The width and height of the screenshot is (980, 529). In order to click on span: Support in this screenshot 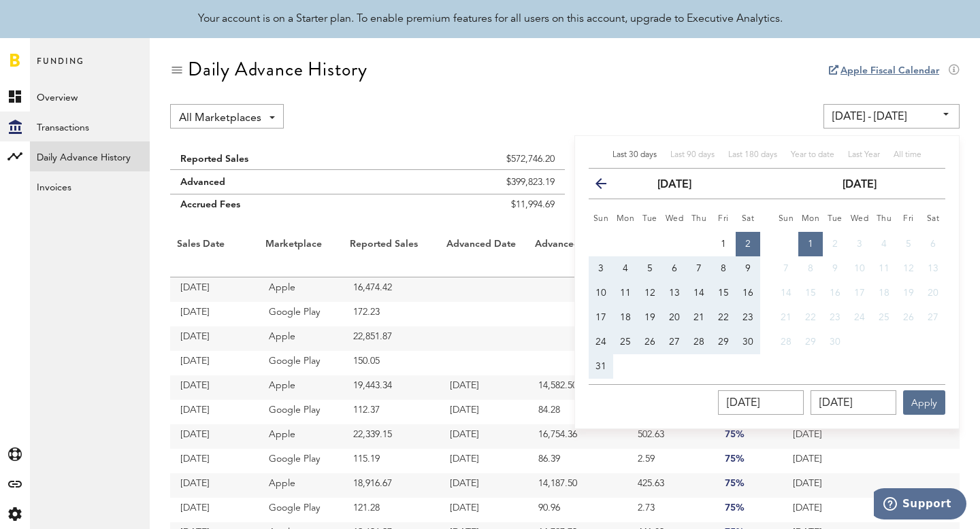, I will do `click(53, 16)`.